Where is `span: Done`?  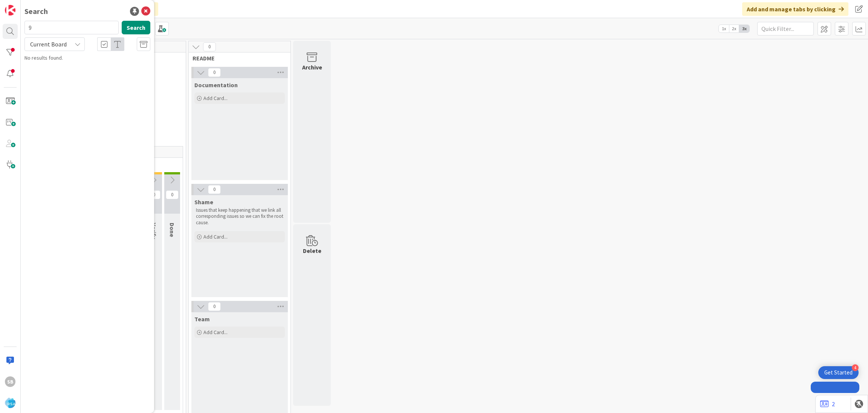
span: Done is located at coordinates (172, 230).